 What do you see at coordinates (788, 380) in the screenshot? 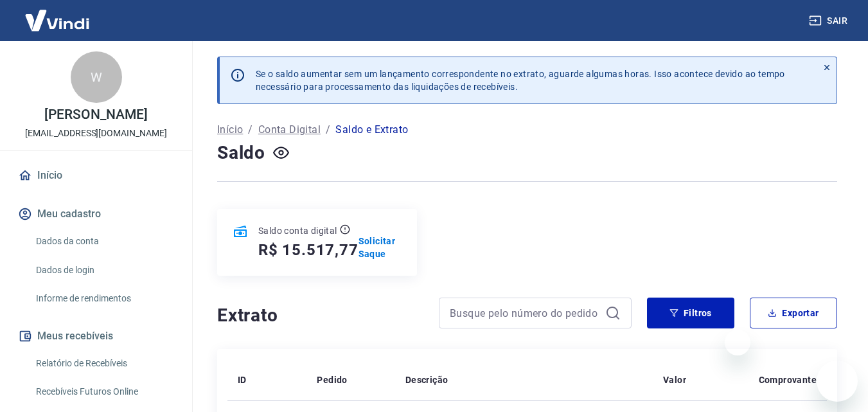
I see `p: Comprovante` at bounding box center [788, 380].